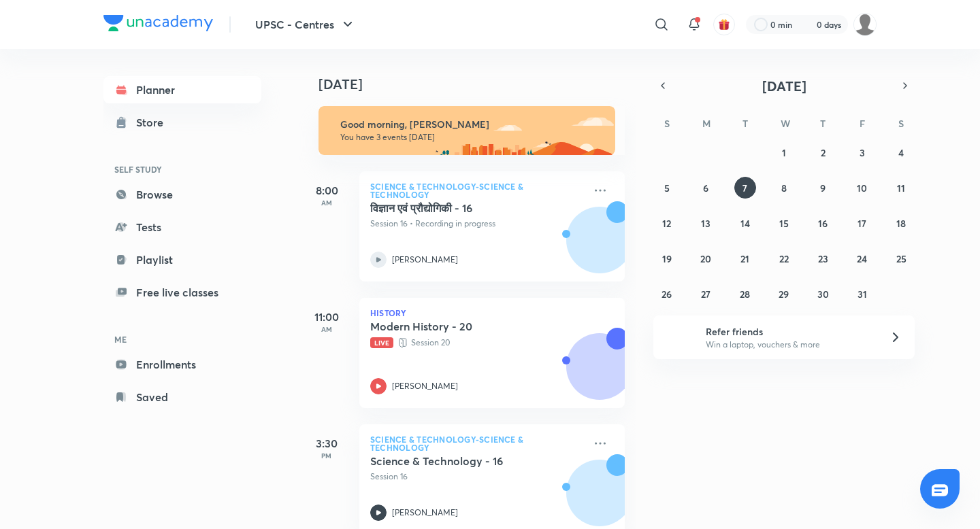 The image size is (980, 529). Describe the element at coordinates (862, 153) in the screenshot. I see `button: October 3, 2025` at that location.